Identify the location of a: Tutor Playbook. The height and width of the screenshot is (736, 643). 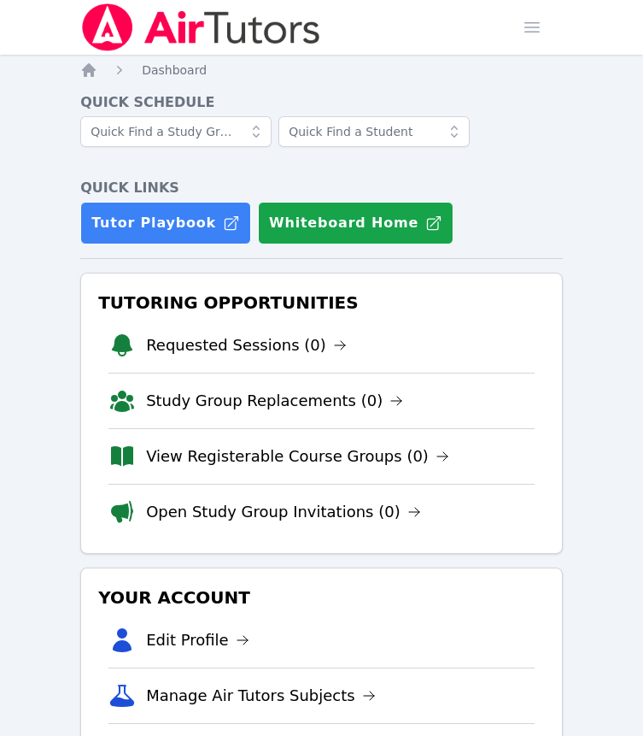
(166, 223).